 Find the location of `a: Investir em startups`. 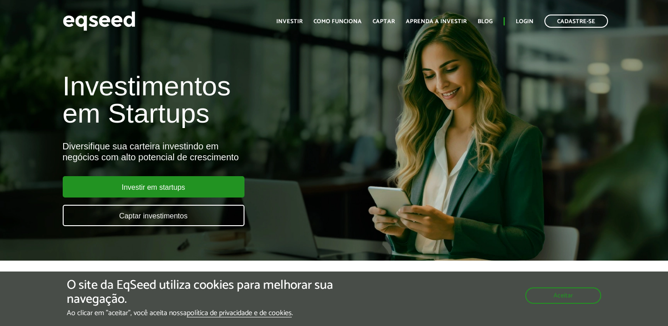

a: Investir em startups is located at coordinates (154, 187).